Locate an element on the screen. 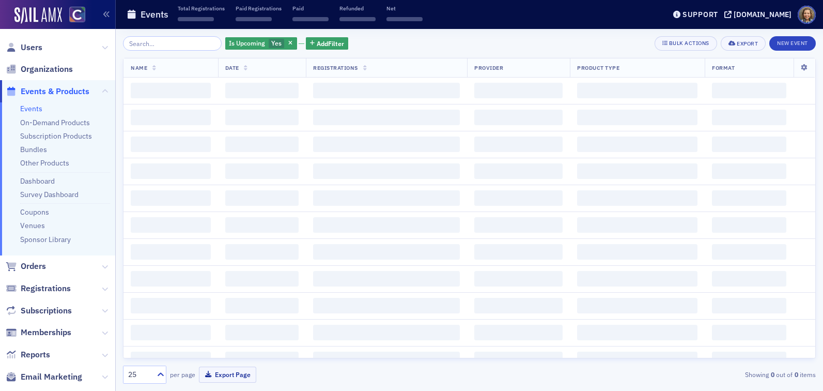  a: Users is located at coordinates (24, 48).